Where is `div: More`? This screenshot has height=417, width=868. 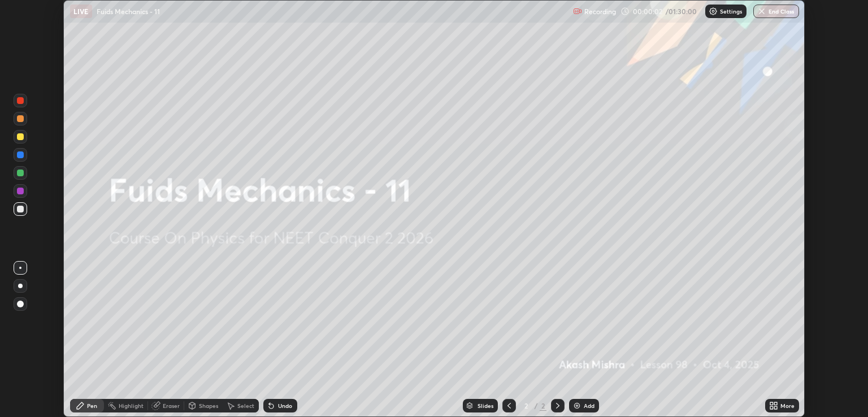 div: More is located at coordinates (787, 406).